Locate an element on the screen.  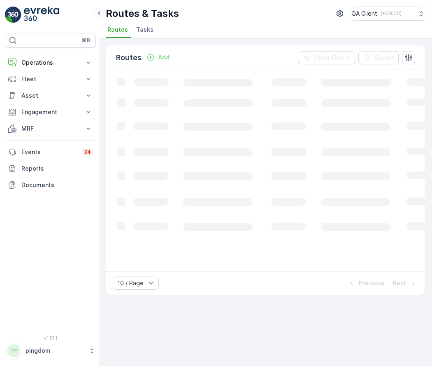
p: QA Client is located at coordinates (364, 14).